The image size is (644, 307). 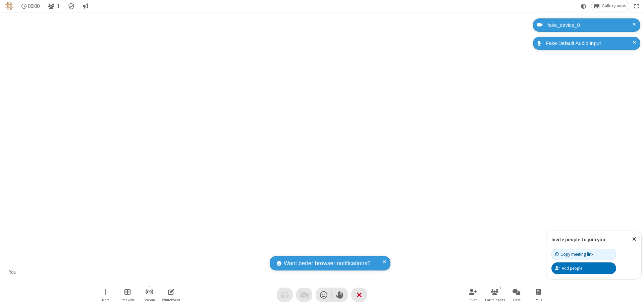 I want to click on button: Add people, so click(x=584, y=268).